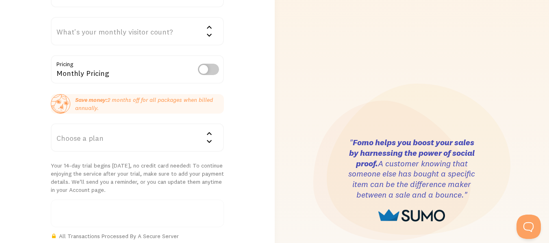  I want to click on strong: Save money:, so click(91, 100).